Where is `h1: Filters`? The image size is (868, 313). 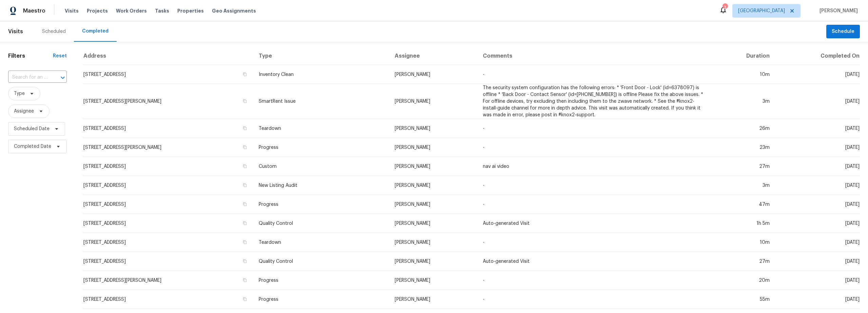
h1: Filters is located at coordinates (31, 56).